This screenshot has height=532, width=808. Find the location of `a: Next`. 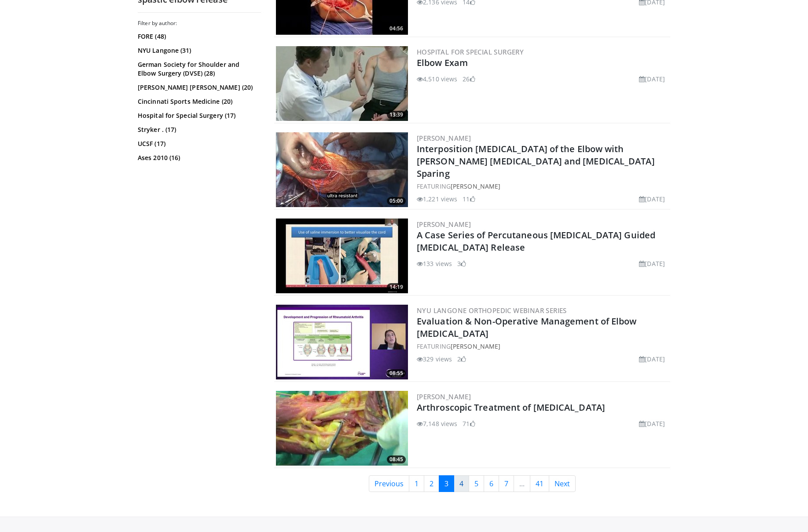

a: Next is located at coordinates (562, 484).